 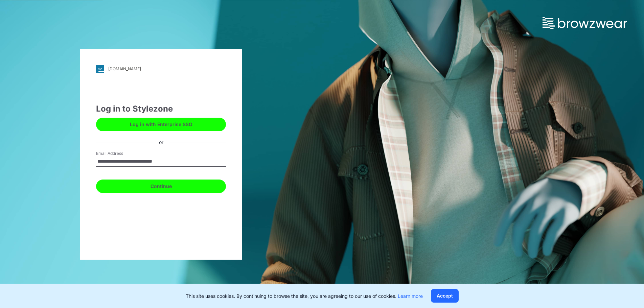 I want to click on div: Log in to Stylezone, so click(x=161, y=109).